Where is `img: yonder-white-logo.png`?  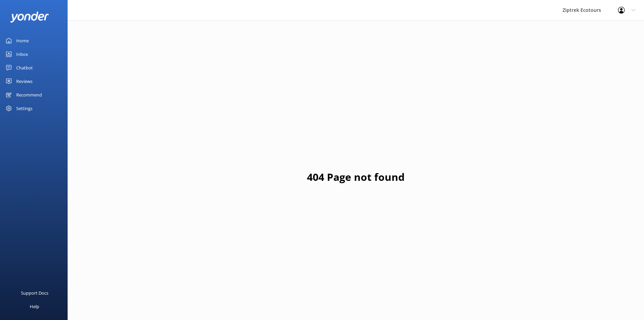 img: yonder-white-logo.png is located at coordinates (29, 17).